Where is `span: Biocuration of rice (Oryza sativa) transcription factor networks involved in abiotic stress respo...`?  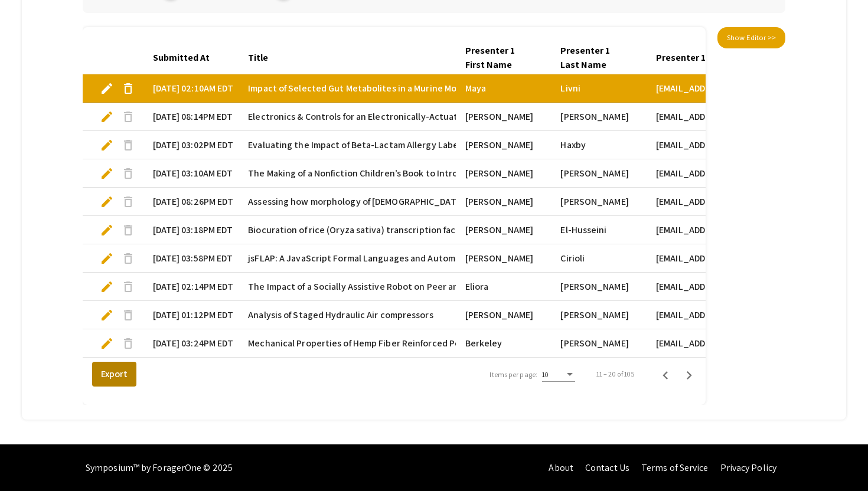
span: Biocuration of rice (Oryza sativa) transcription factor networks involved in abiotic stress respo... is located at coordinates (472, 230).